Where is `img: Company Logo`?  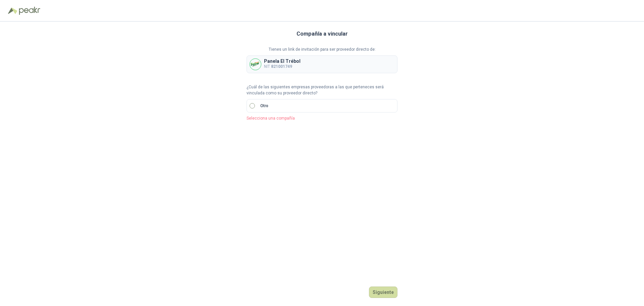
img: Company Logo is located at coordinates (255, 64).